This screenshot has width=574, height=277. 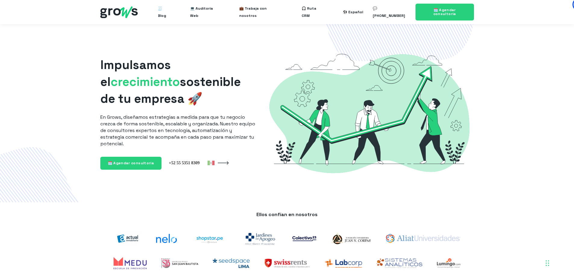 I want to click on p: Ellos confían en nosotros, so click(x=287, y=215).